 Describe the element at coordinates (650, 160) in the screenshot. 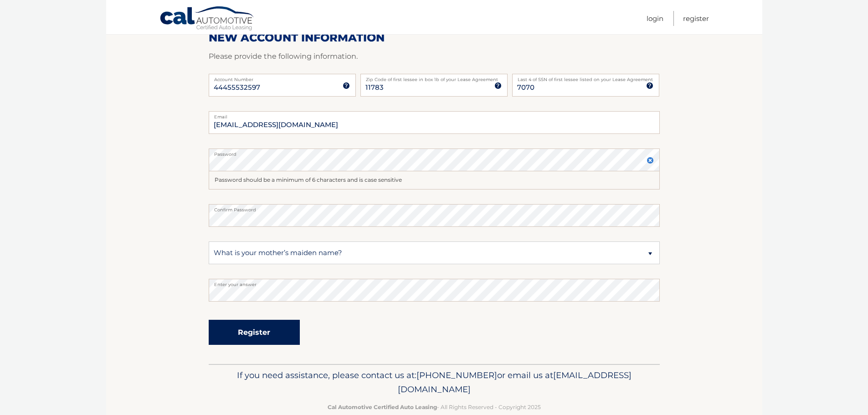

I see `img: close.svg` at that location.